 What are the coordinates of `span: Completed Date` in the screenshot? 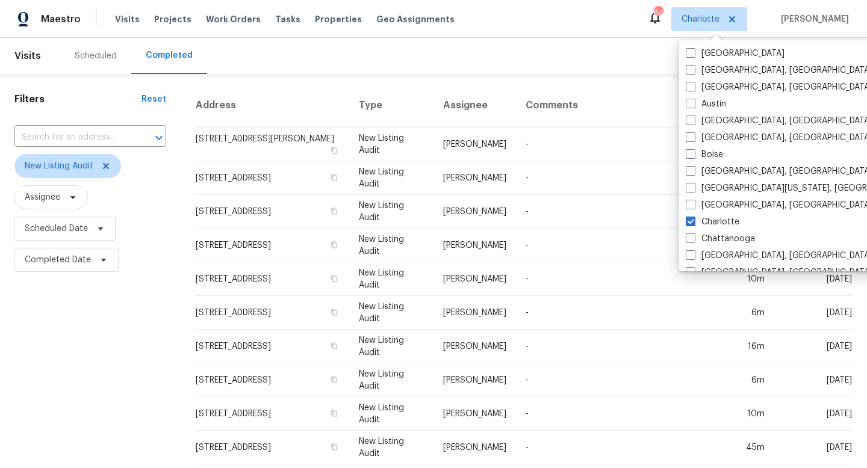 It's located at (58, 260).